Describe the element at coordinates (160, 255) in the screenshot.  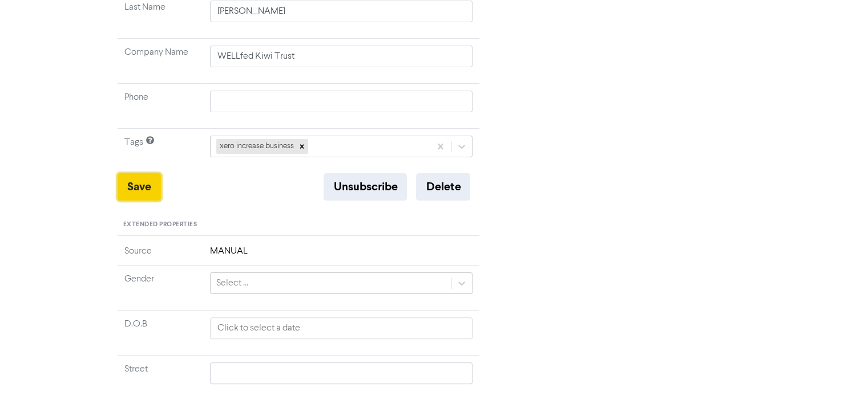
I see `td: Source` at that location.